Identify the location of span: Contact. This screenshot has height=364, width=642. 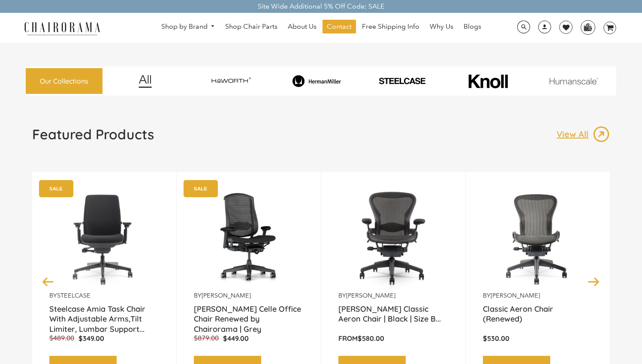
(339, 27).